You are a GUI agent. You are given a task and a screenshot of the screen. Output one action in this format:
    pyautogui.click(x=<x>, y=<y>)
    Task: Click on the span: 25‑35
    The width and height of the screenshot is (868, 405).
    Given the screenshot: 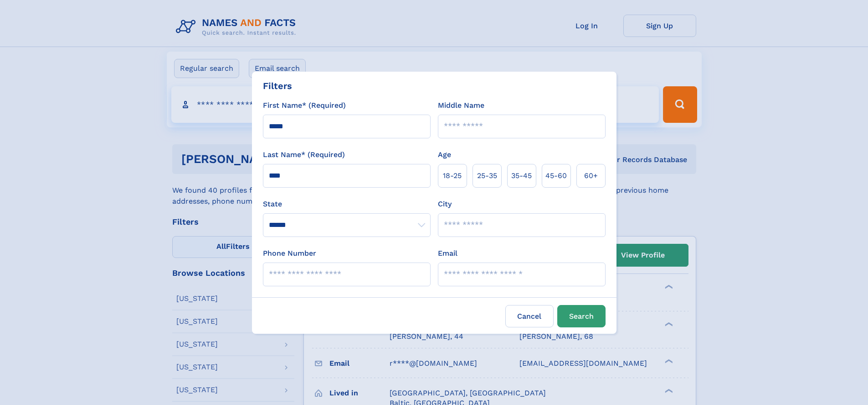 What is the action you would take?
    pyautogui.click(x=488, y=175)
    